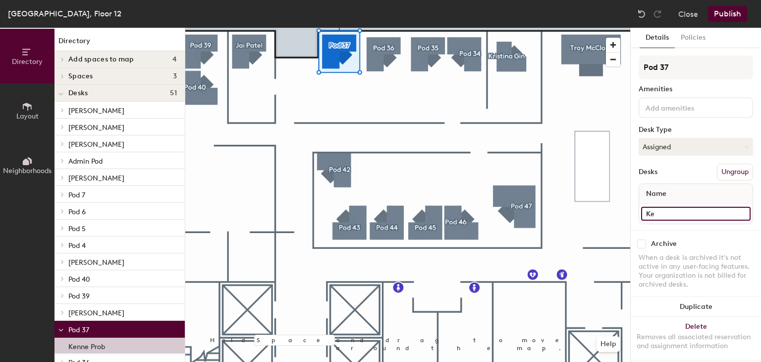 The image size is (761, 362). I want to click on input: Unnamed desk, so click(696, 214).